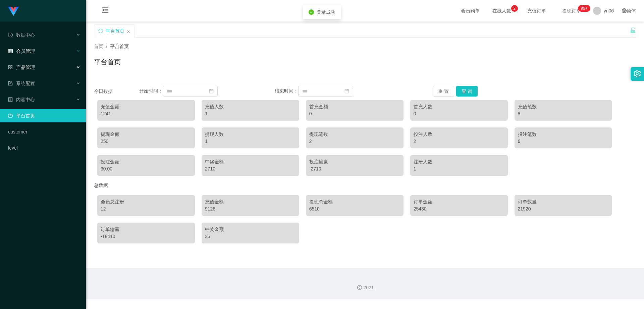  What do you see at coordinates (459, 134) in the screenshot?
I see `div: 投注人数` at bounding box center [459, 134].